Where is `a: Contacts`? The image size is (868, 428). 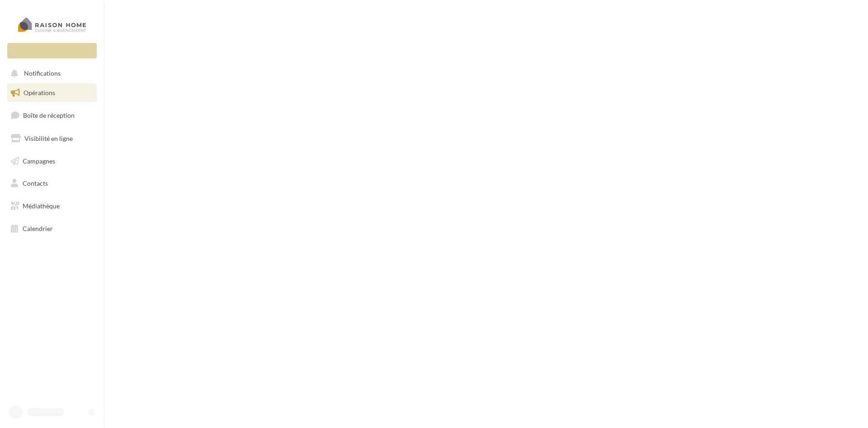 a: Contacts is located at coordinates (52, 183).